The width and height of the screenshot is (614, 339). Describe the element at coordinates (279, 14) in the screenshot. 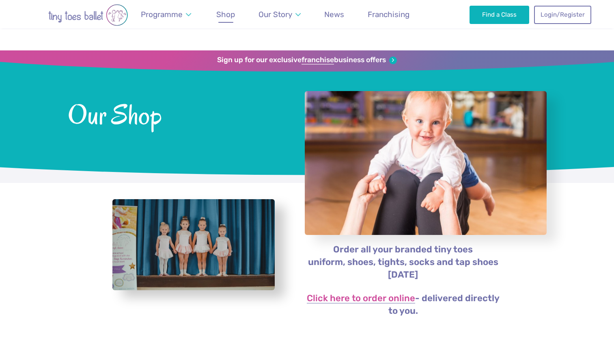

I see `a: Our Story` at that location.